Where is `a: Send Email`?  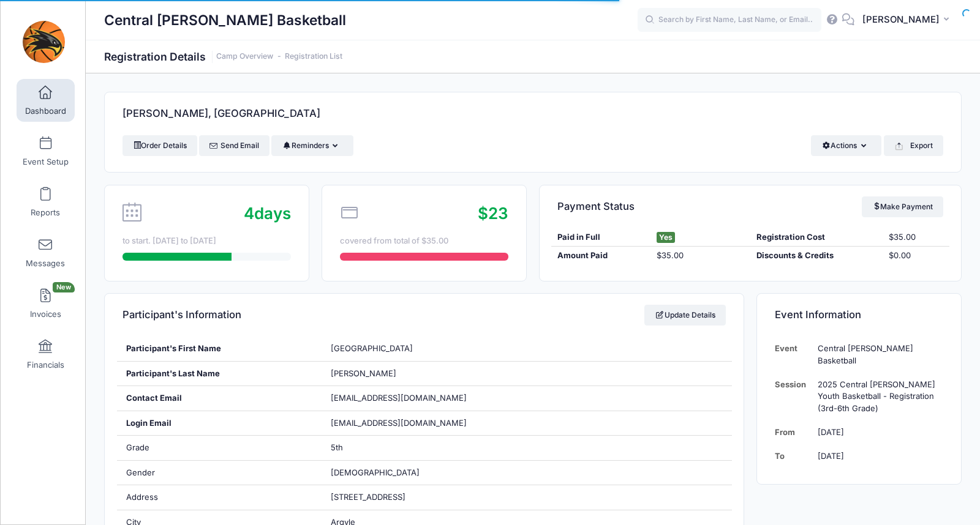 a: Send Email is located at coordinates (234, 146).